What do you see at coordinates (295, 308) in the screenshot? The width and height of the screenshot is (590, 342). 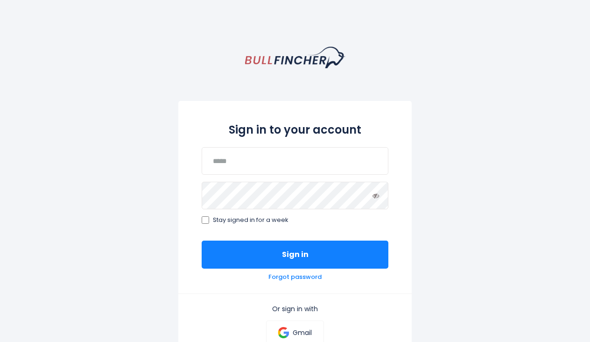 I see `p: Or sign in with` at bounding box center [295, 308].